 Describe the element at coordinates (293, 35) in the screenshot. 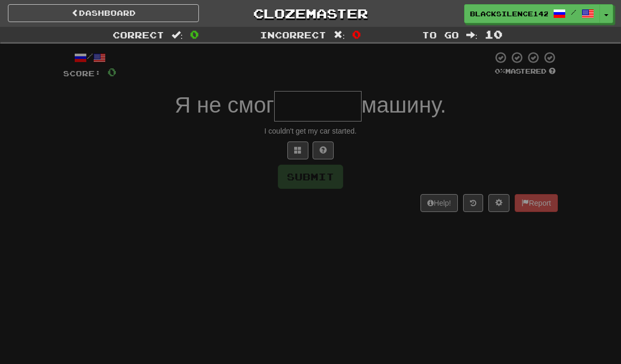

I see `span: Incorrect` at that location.